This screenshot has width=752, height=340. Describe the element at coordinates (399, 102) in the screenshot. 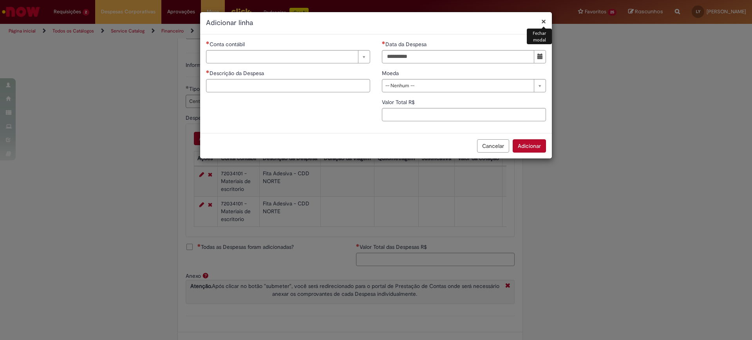

I see `span: Valor Total R$` at that location.